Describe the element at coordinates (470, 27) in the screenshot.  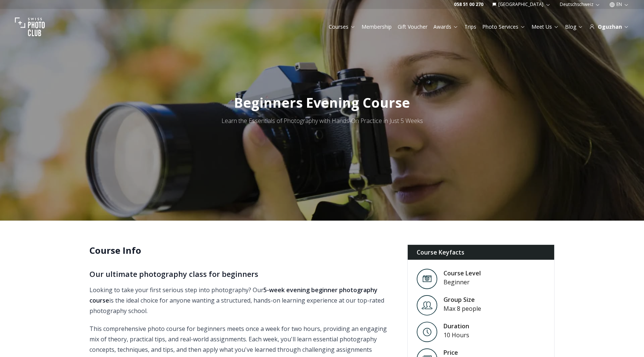
I see `button: Trips` at that location.